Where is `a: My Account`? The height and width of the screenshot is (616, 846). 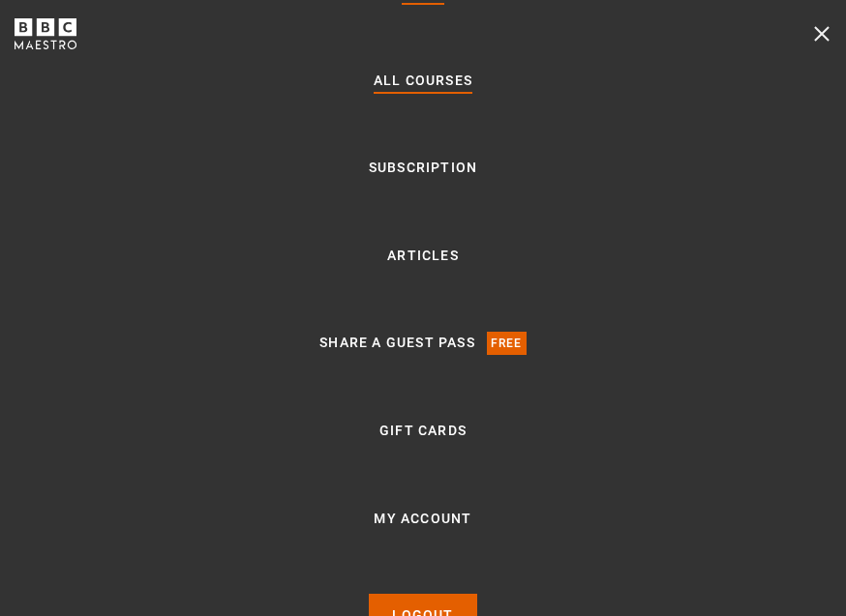 a: My Account is located at coordinates (422, 520).